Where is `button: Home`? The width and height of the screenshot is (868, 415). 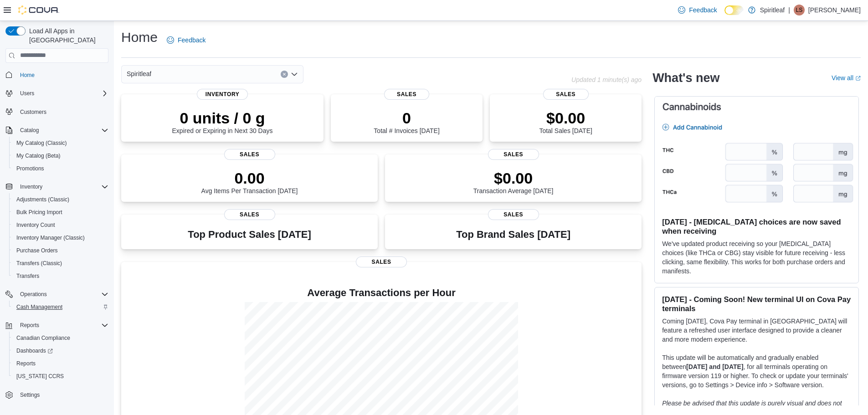
button: Home is located at coordinates (57, 75).